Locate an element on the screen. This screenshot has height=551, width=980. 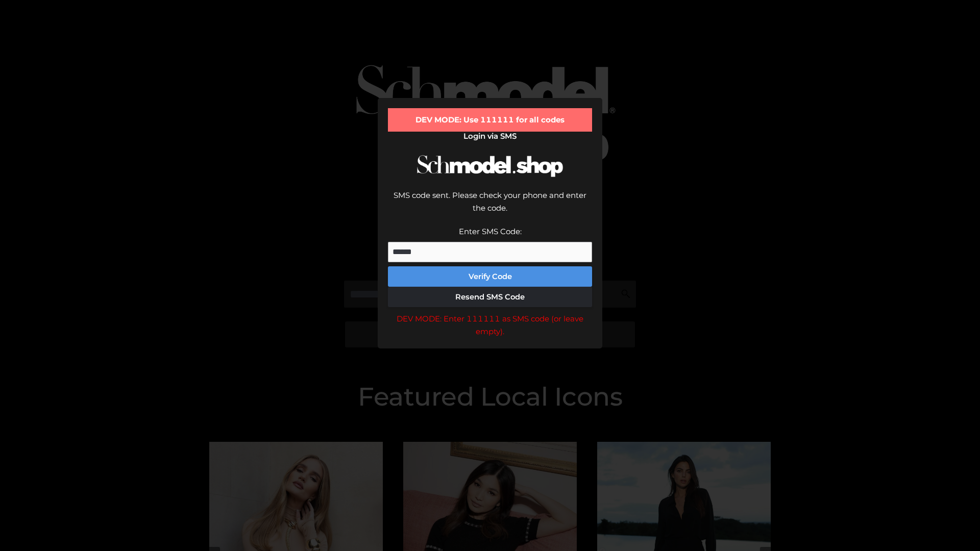
div: DEV MODE: Use 111111 for all codes is located at coordinates (490, 120).